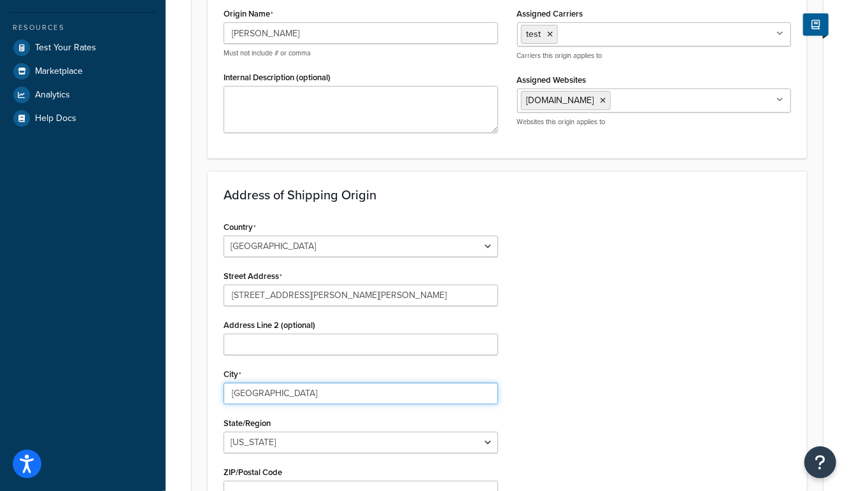 Image resolution: width=849 pixels, height=491 pixels. Describe the element at coordinates (83, 95) in the screenshot. I see `li: Analytics` at that location.